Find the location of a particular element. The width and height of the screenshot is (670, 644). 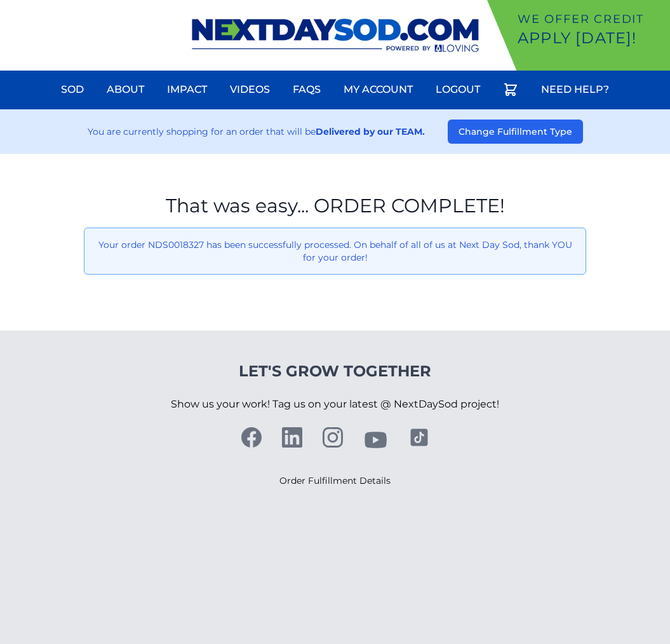

a: Impact is located at coordinates (187, 89).